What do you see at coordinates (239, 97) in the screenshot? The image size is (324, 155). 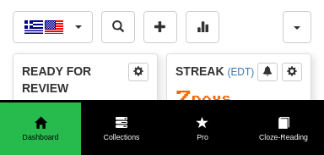 I see `div: Day s` at bounding box center [239, 97].